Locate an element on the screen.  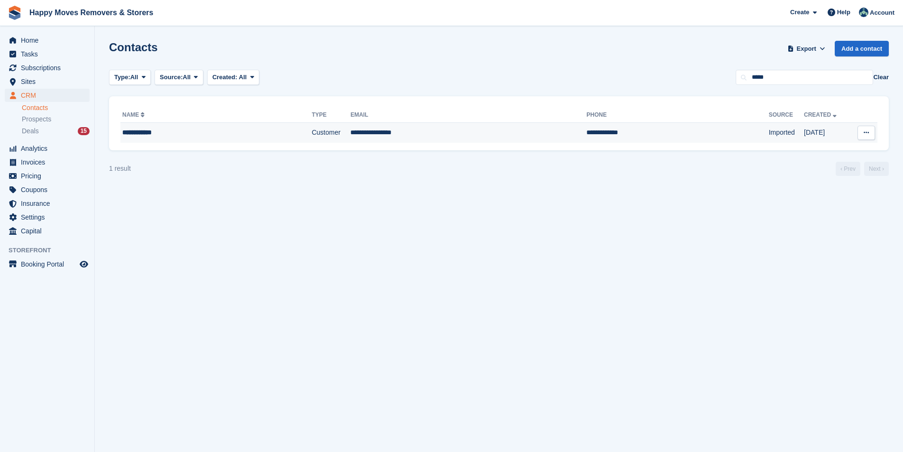
span: Source: is located at coordinates (171, 77).